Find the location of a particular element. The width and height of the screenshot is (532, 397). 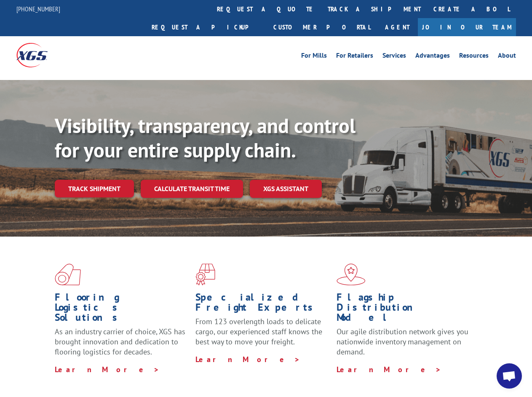

a: Join Our Team is located at coordinates (467, 27).